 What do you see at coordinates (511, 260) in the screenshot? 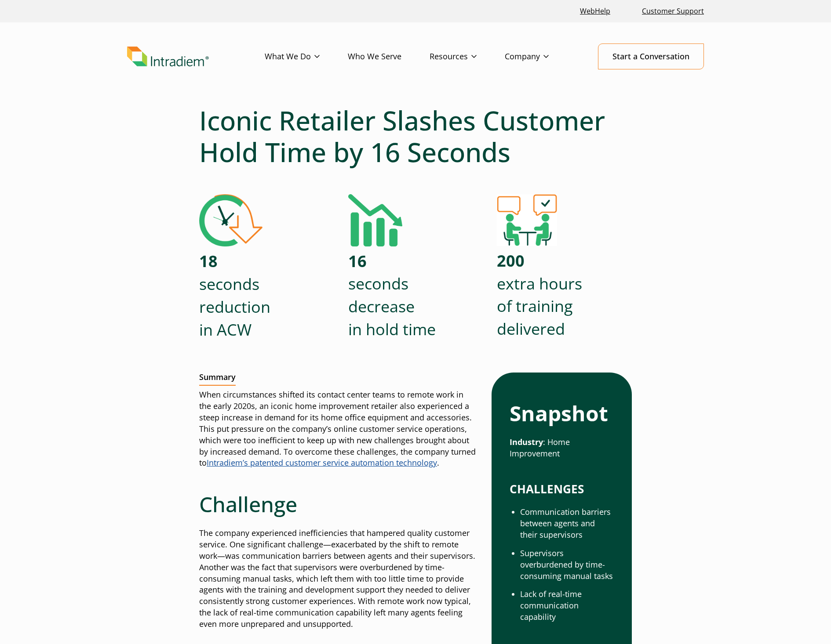
I see `strong: 200` at bounding box center [511, 260].